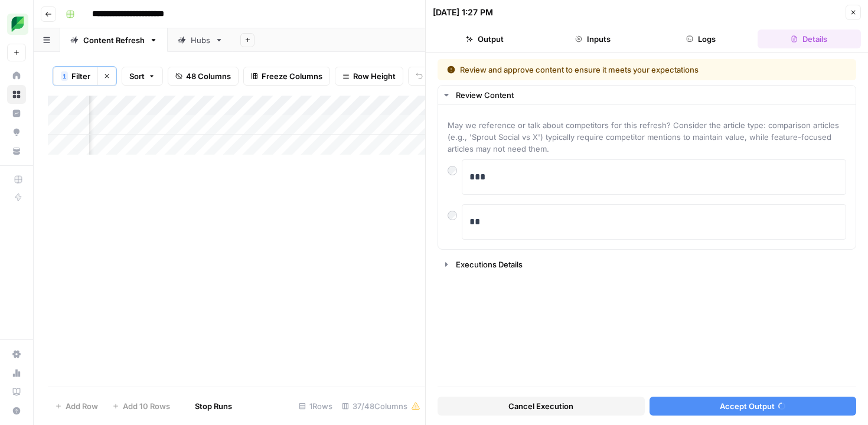  Describe the element at coordinates (592, 39) in the screenshot. I see `button: Inputs` at that location.